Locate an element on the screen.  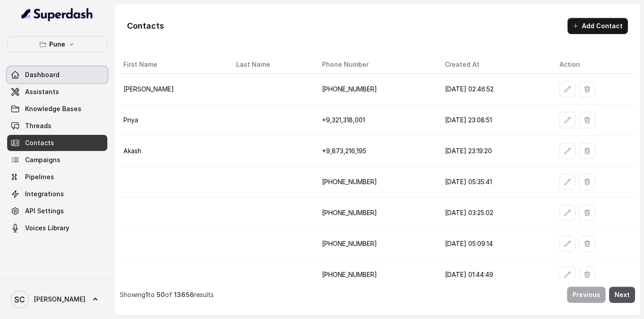
span: Dashboard is located at coordinates (42, 75).